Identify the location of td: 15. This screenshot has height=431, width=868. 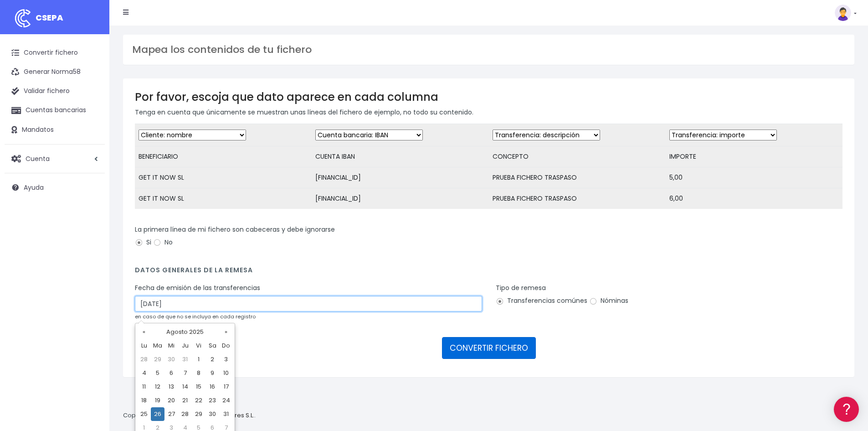
(199, 387).